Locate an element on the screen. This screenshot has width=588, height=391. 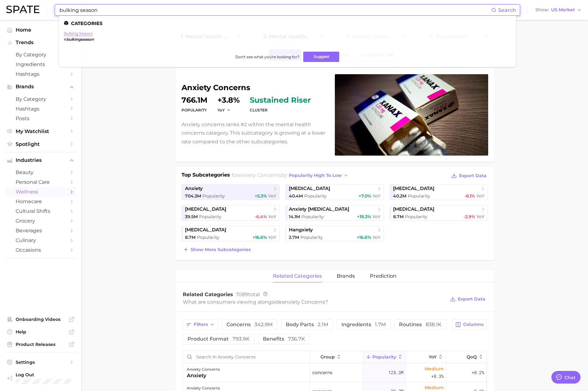
button: ShowUS Market is located at coordinates (559, 10).